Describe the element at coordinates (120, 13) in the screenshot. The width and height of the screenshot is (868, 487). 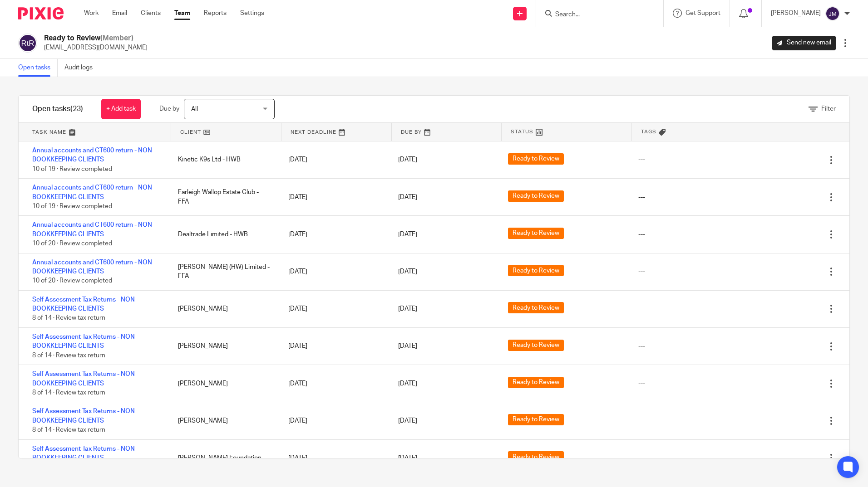
I see `a: Email` at that location.